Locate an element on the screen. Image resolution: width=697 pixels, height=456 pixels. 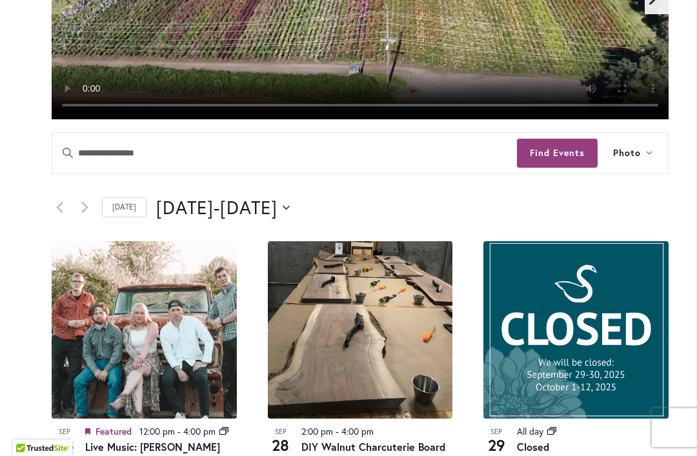
button: Photo is located at coordinates (633, 153).